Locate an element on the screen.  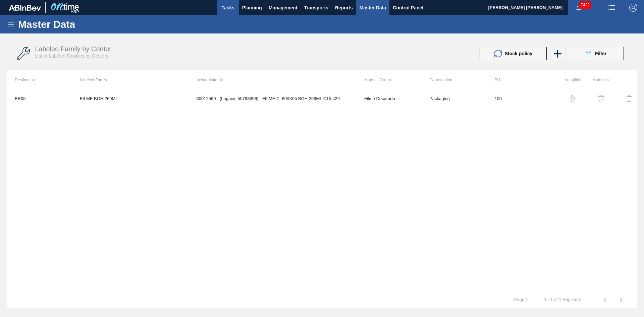
span: Control Panel is located at coordinates (408, 8).